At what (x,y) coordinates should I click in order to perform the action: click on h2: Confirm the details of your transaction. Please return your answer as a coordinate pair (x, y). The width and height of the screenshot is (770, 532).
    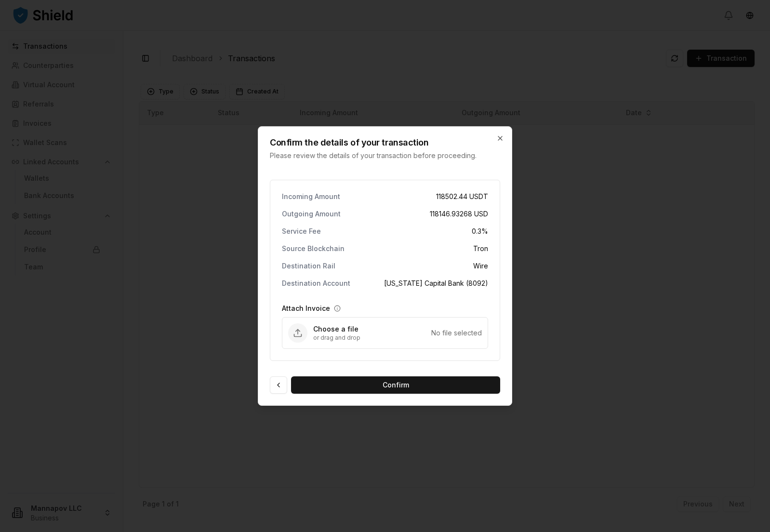
    Looking at the image, I should click on (376, 142).